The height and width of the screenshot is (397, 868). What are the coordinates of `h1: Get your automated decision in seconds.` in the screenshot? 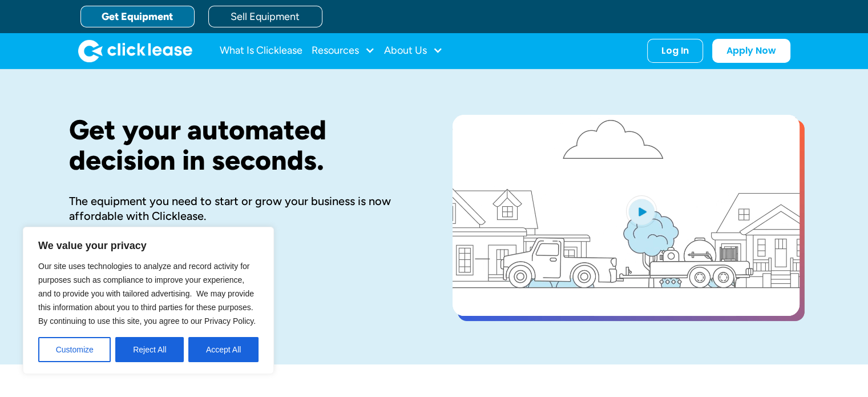 It's located at (242, 145).